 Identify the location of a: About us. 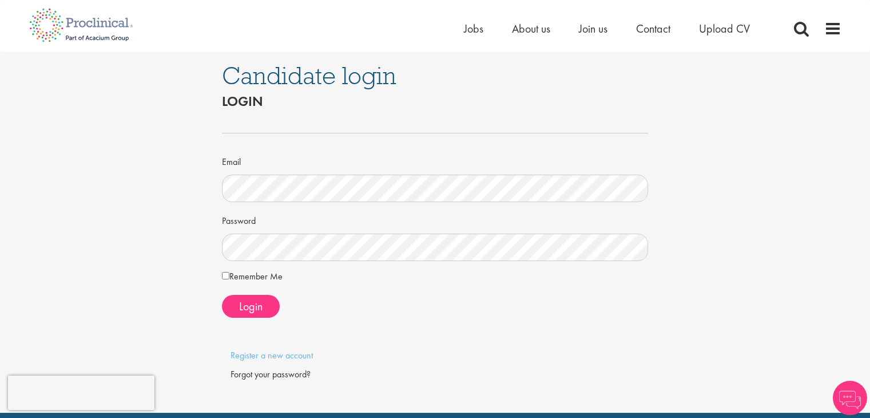
(531, 29).